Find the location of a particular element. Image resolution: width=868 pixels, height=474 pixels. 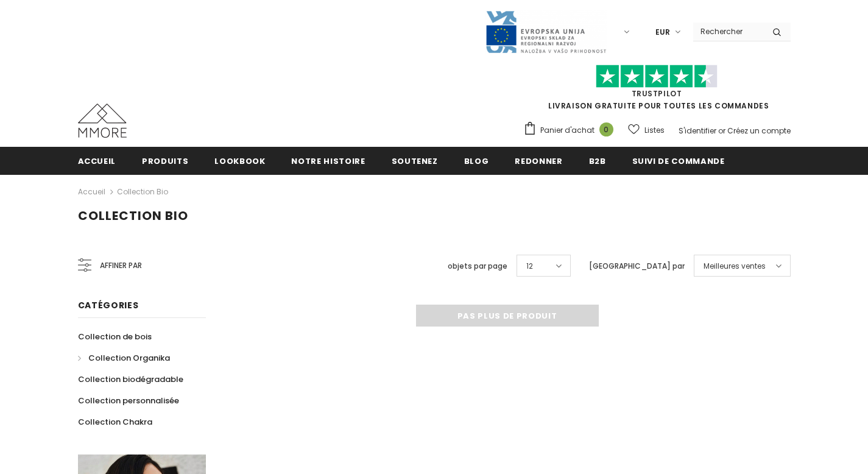

a: B2B is located at coordinates (598, 160).